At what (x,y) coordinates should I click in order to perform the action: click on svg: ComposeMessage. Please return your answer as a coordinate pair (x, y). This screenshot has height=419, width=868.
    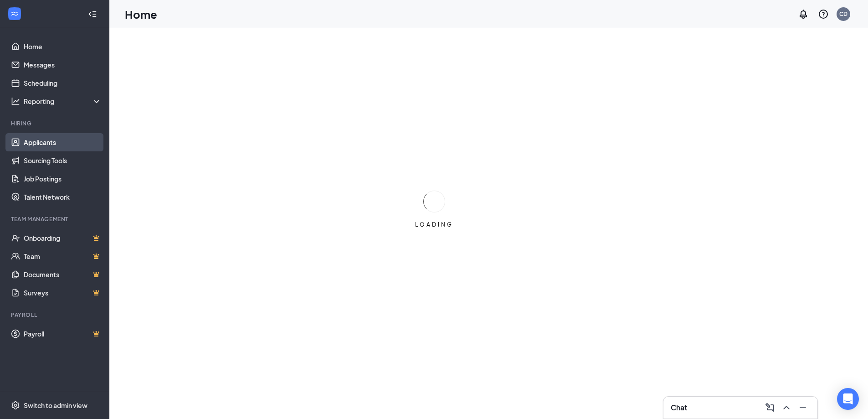
    Looking at the image, I should click on (770, 408).